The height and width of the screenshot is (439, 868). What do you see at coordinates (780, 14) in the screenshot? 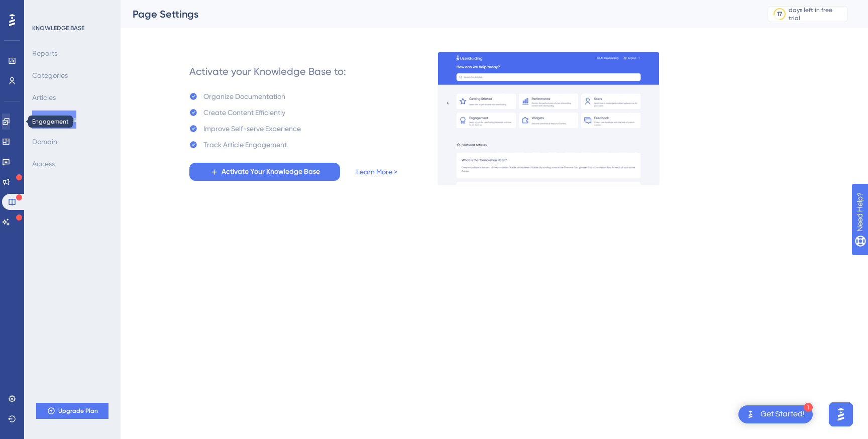
I see `div: 17` at bounding box center [780, 14].